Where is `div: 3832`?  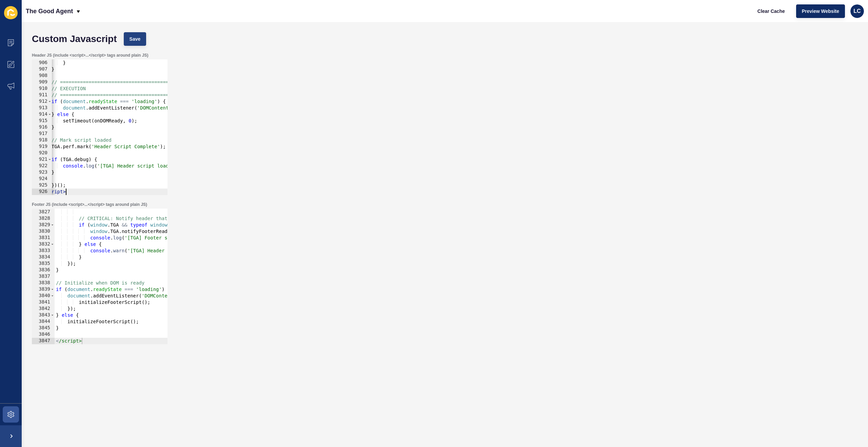 div: 3832 is located at coordinates (43, 244).